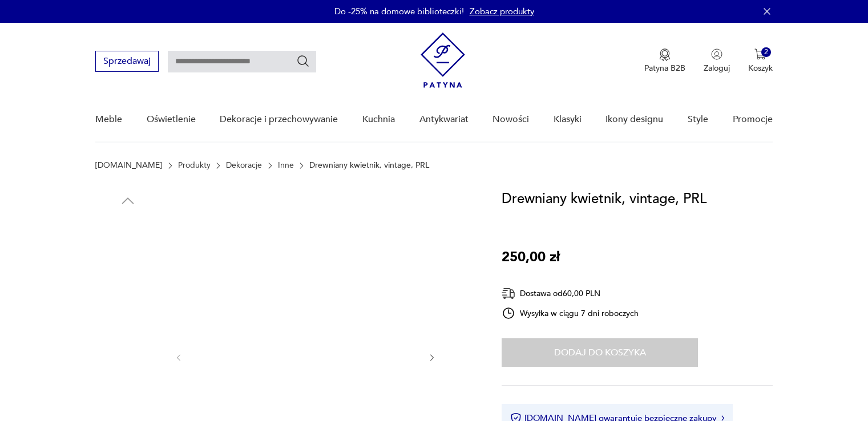 This screenshot has width=868, height=421. What do you see at coordinates (279, 119) in the screenshot?
I see `a: Dekoracje i przechowywanie` at bounding box center [279, 119].